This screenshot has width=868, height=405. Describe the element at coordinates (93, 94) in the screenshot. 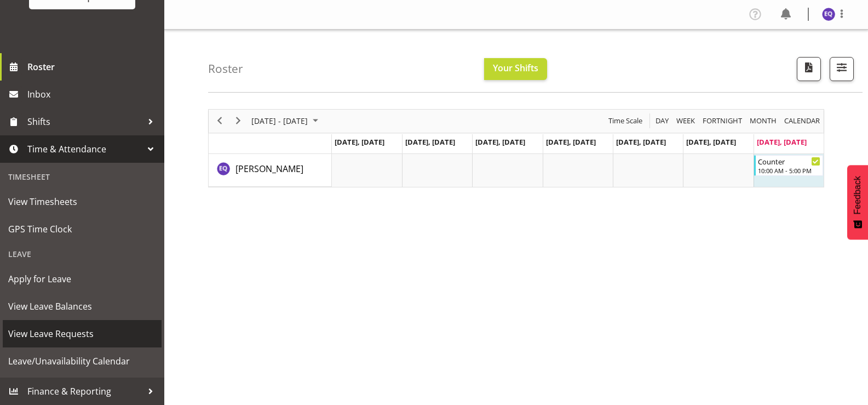

I see `span: Inbox` at that location.